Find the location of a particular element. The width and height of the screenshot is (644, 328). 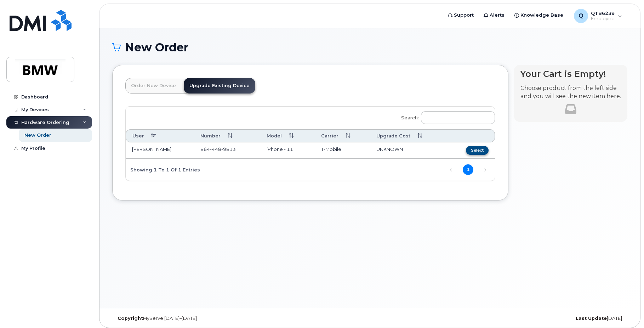

a: Order New Device is located at coordinates (153, 86).